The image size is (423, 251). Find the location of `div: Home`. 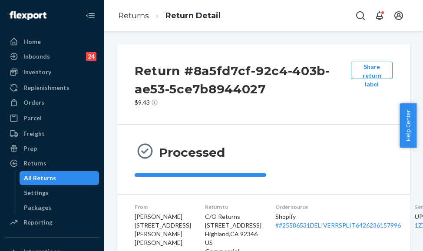

div: Home is located at coordinates (32, 42).